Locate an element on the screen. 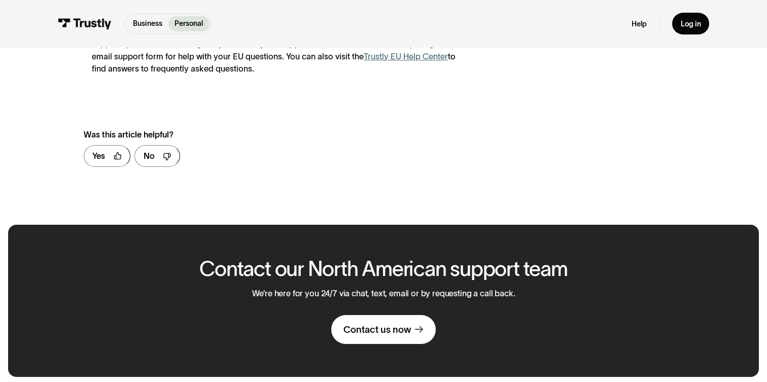 The height and width of the screenshot is (382, 767). a: Personal is located at coordinates (189, 24).